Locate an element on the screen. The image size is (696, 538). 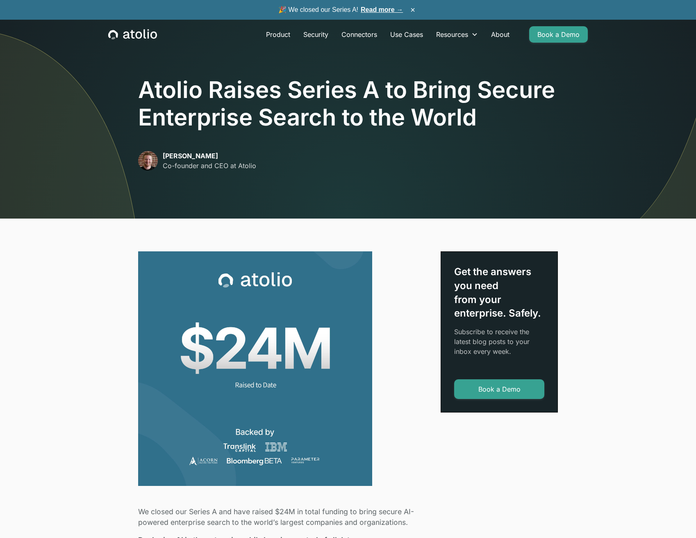
a: home is located at coordinates (132, 34).